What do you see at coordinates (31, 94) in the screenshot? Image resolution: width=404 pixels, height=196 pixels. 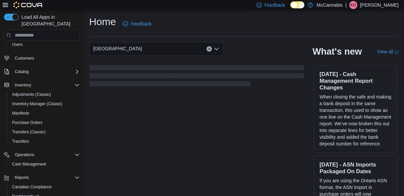 I see `a: Adjustments (Classic)` at bounding box center [31, 94].